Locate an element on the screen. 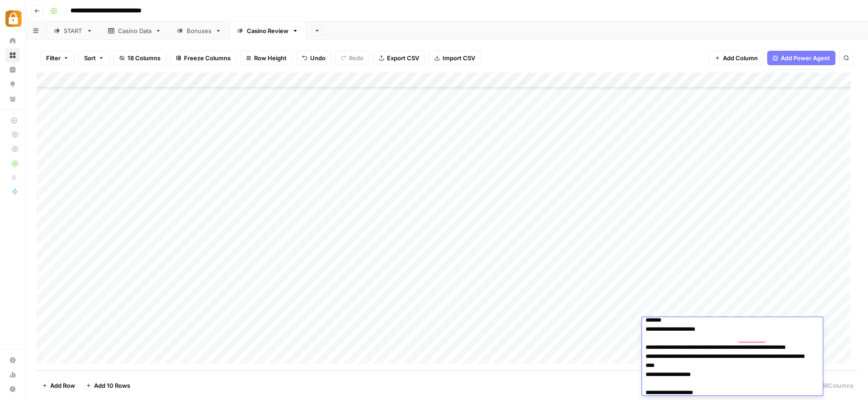 Image resolution: width=868 pixels, height=400 pixels. a: Bonuses is located at coordinates (199, 31).